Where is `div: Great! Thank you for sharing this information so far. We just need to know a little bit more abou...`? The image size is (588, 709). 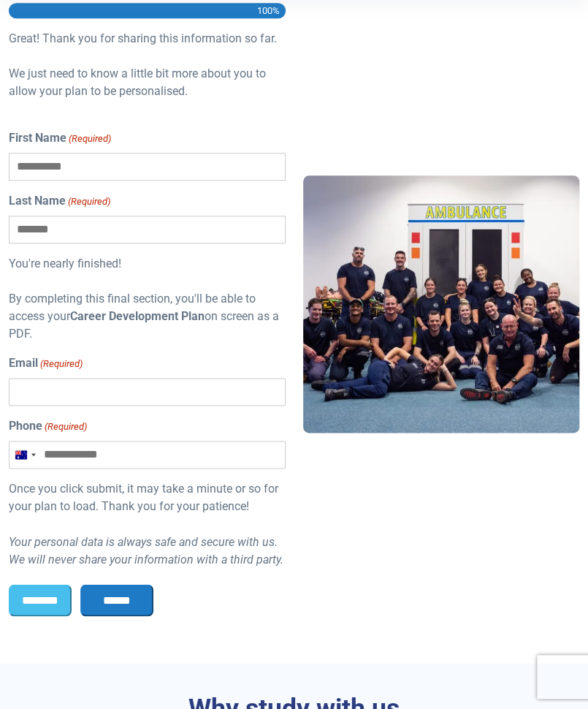 div: Great! Thank you for sharing this information so far. We just need to know a little bit more abou... is located at coordinates (147, 74).